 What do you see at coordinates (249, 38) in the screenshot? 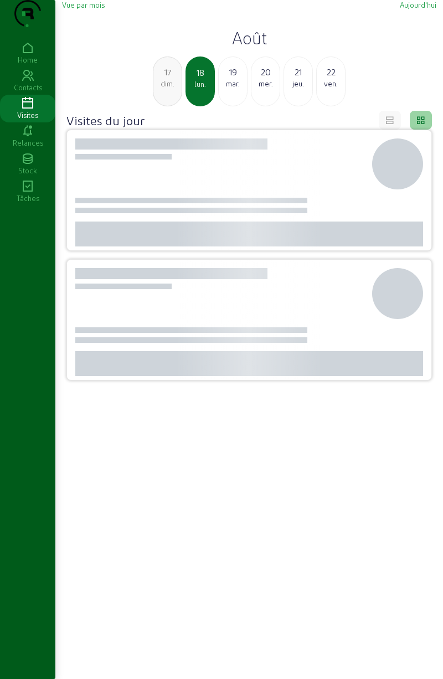
I see `h2: Août` at bounding box center [249, 38].